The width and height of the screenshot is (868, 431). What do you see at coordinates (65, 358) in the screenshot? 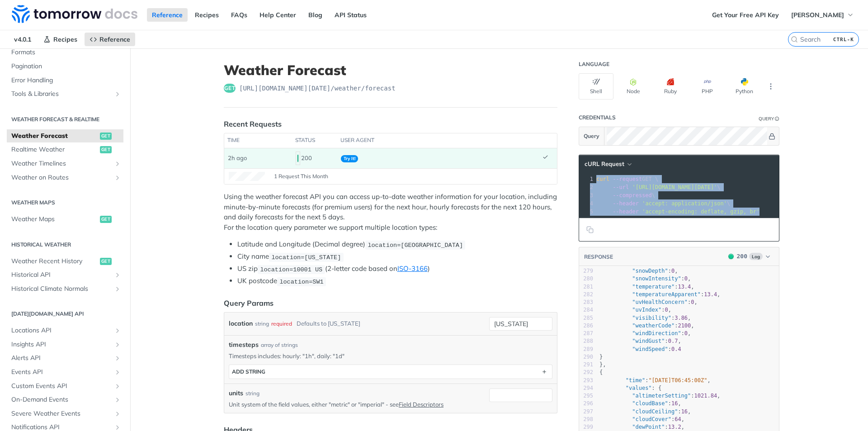
I see `a: Alerts APIShow subpages for Alerts API` at bounding box center [65, 358].